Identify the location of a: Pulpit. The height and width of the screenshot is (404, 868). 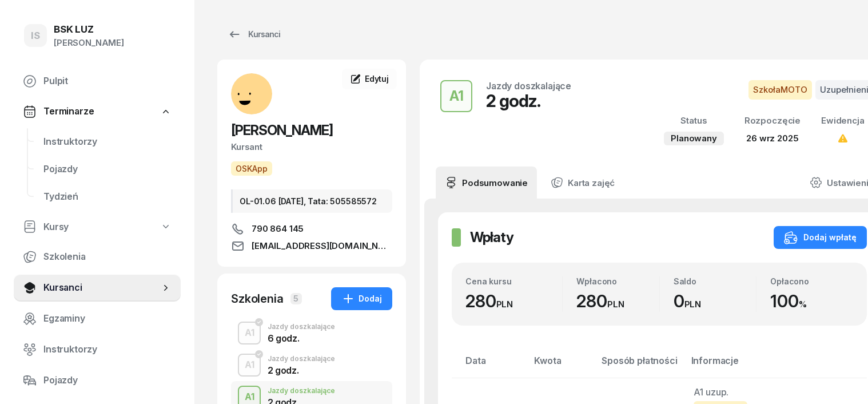
(97, 81).